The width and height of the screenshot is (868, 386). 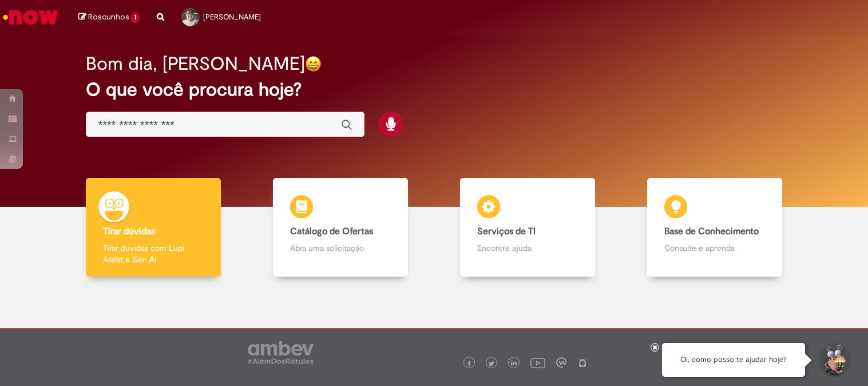 What do you see at coordinates (313, 63) in the screenshot?
I see `img: happy-face.png` at bounding box center [313, 63].